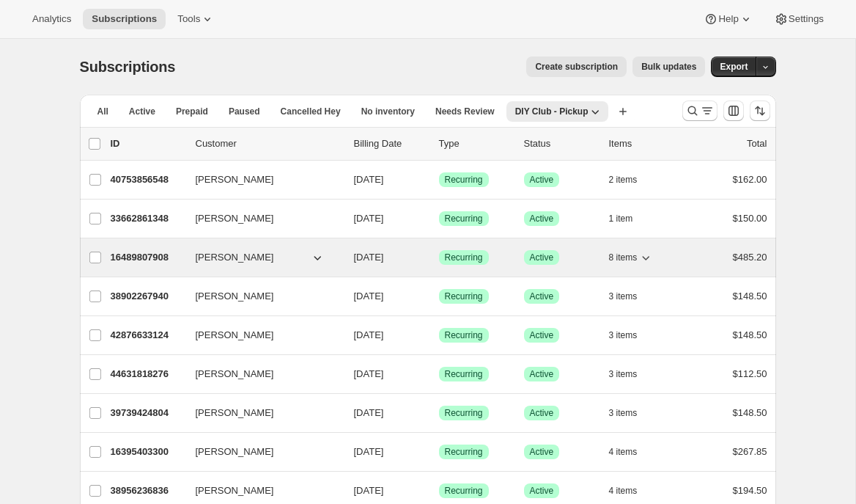 This screenshot has width=856, height=504. I want to click on span: 8 items, so click(623, 257).